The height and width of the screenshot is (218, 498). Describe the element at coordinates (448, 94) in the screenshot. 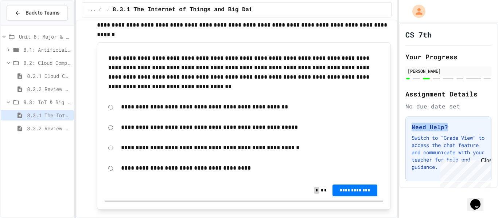

I see `h2: Assignment Details` at that location.